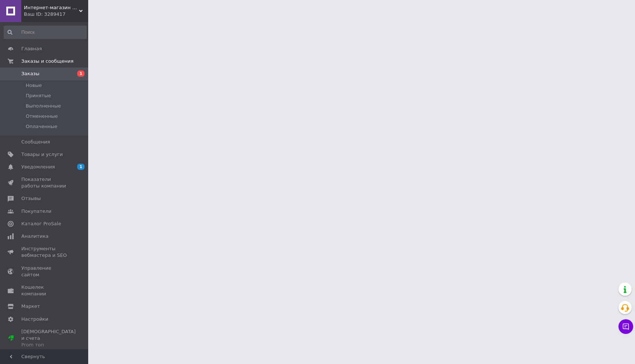  What do you see at coordinates (41, 224) in the screenshot?
I see `span: Каталог ProSale` at bounding box center [41, 224].